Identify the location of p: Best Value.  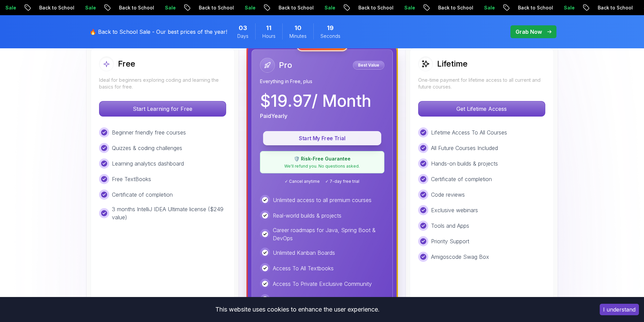
(369, 65).